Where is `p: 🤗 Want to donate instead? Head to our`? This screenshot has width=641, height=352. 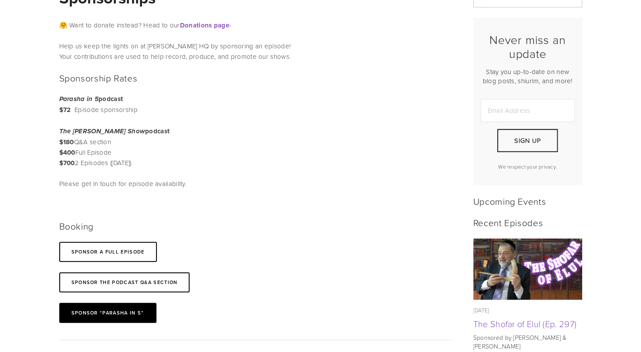 p: 🤗 Want to donate instead? Head to our is located at coordinates (255, 25).